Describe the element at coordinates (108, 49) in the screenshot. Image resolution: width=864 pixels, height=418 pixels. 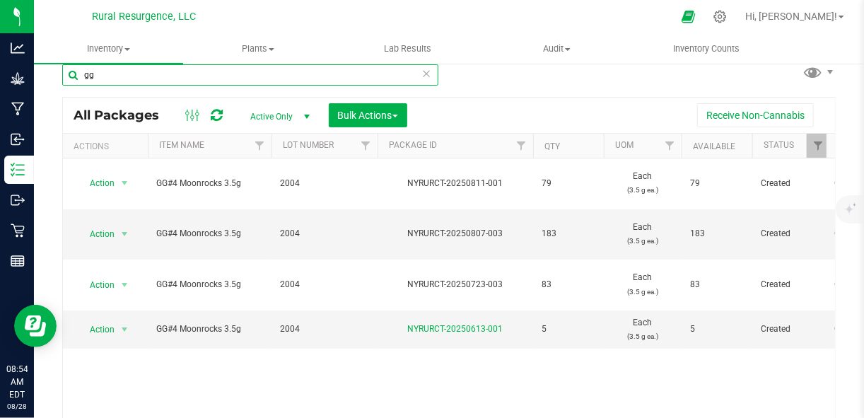
I see `a: Inventory` at that location.